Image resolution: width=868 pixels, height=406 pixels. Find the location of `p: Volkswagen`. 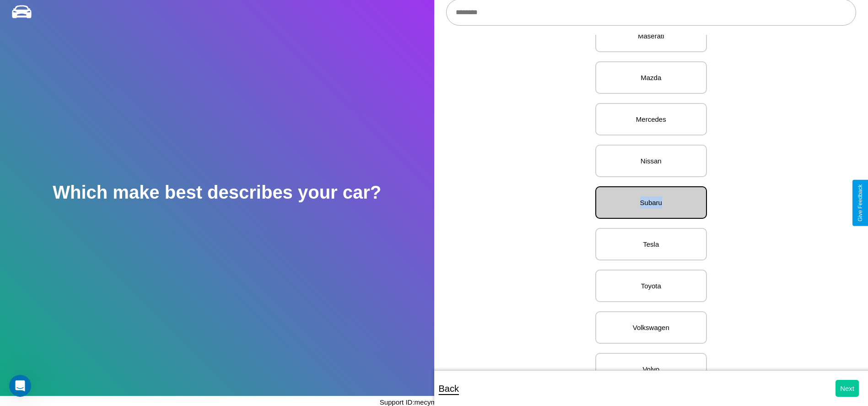

p: Volkswagen is located at coordinates (651, 327).